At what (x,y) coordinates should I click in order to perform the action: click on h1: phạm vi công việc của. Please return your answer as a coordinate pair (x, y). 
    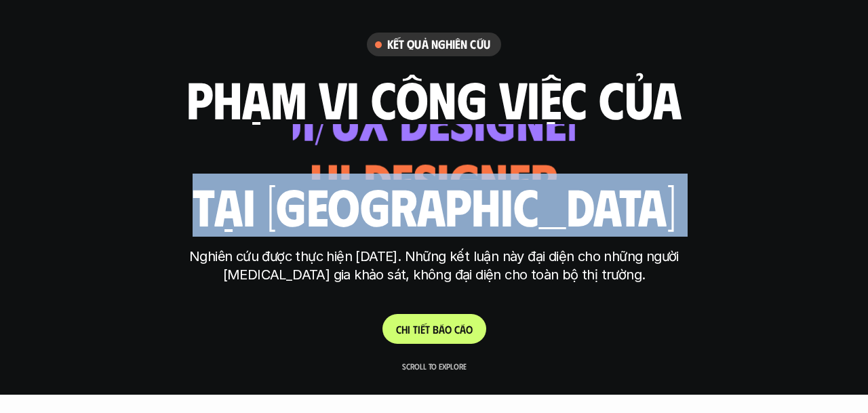
    Looking at the image, I should click on (434, 98).